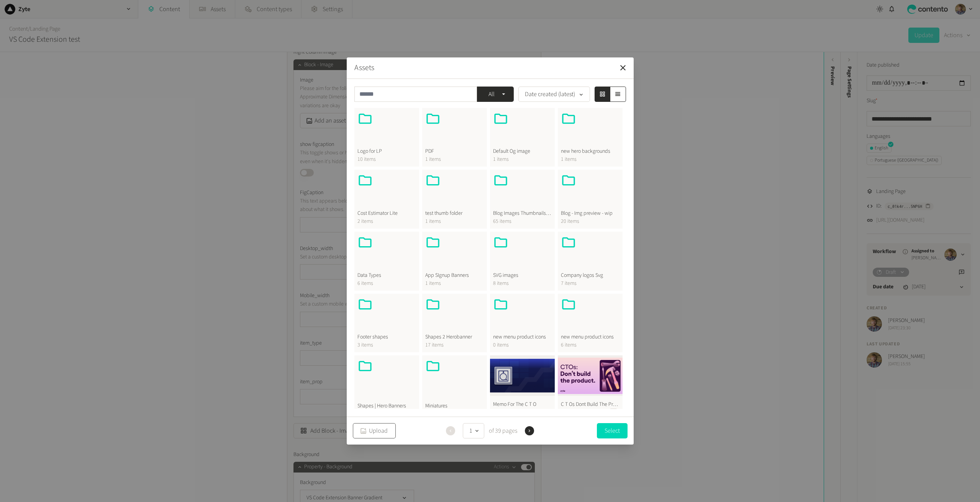  I want to click on span: Miniatures, so click(454, 405).